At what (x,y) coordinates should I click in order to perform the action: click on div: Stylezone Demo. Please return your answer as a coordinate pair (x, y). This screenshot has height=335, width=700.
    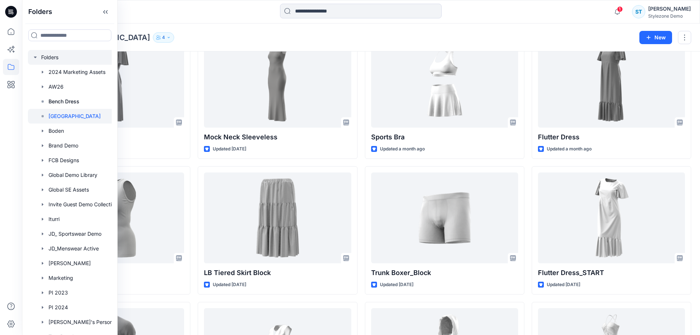
    Looking at the image, I should click on (670, 16).